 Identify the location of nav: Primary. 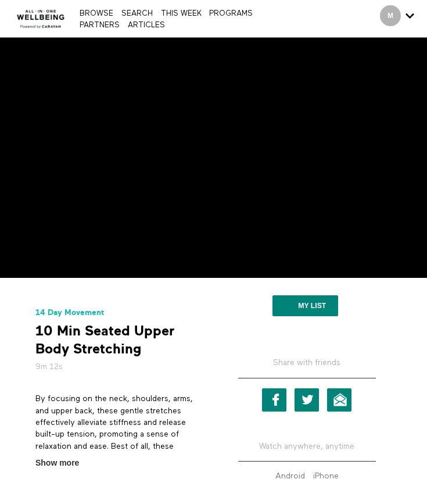
(183, 19).